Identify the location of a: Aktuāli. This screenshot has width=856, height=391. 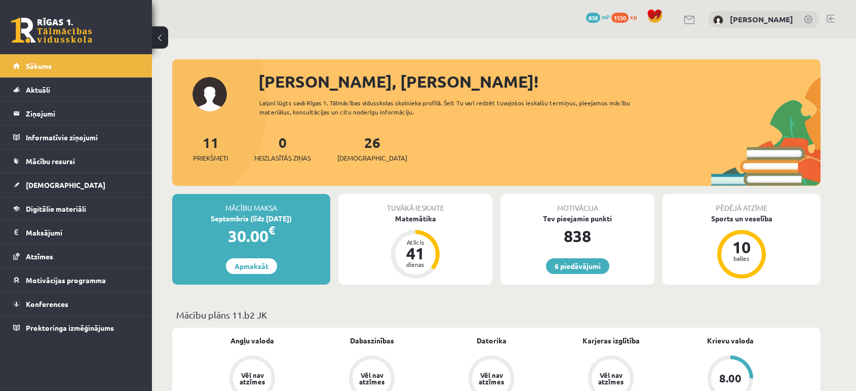
(76, 90).